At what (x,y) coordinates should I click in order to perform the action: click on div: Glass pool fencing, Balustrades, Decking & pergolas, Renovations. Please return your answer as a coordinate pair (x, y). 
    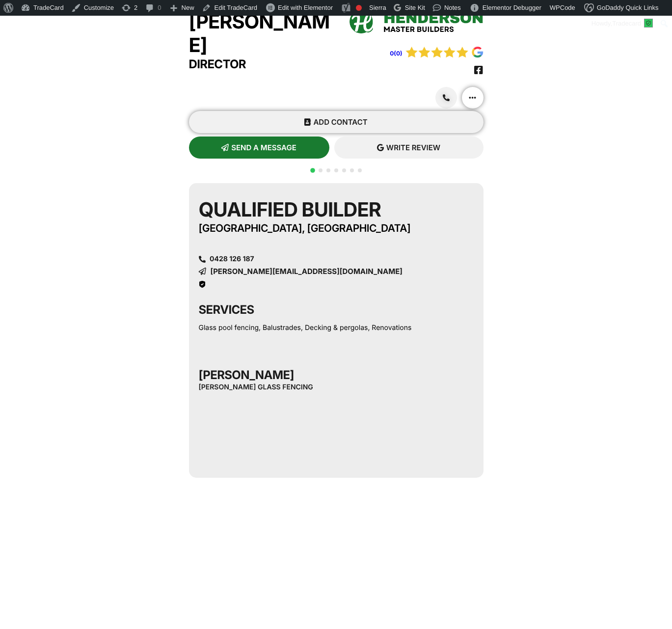
    Looking at the image, I should click on (336, 328).